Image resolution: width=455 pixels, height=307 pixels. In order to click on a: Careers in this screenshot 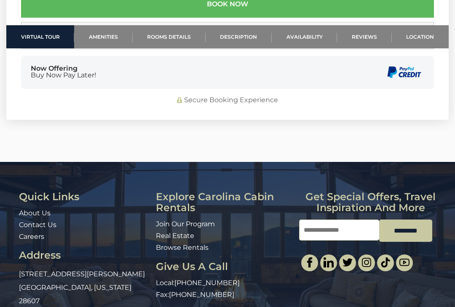, I will do `click(32, 237)`.